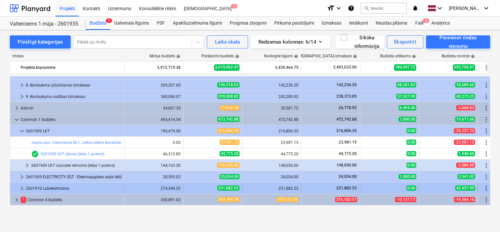  What do you see at coordinates (351, 8) in the screenshot?
I see `i: Zināšanu pamats` at bounding box center [351, 8].